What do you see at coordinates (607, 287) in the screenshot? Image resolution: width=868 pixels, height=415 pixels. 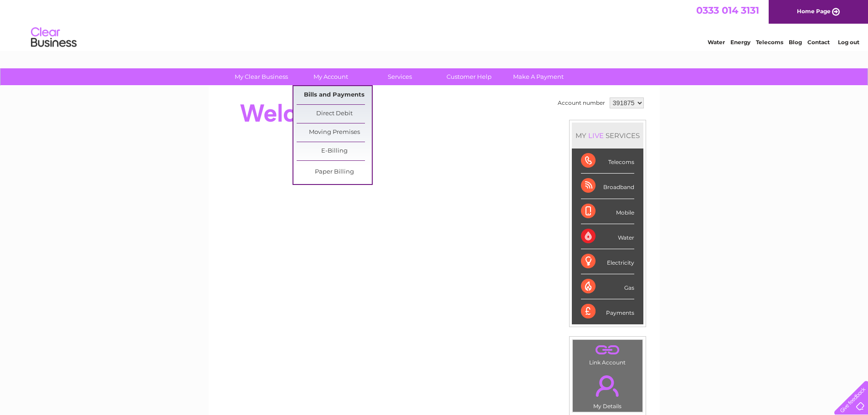 I see `div: Gas` at bounding box center [607, 287].